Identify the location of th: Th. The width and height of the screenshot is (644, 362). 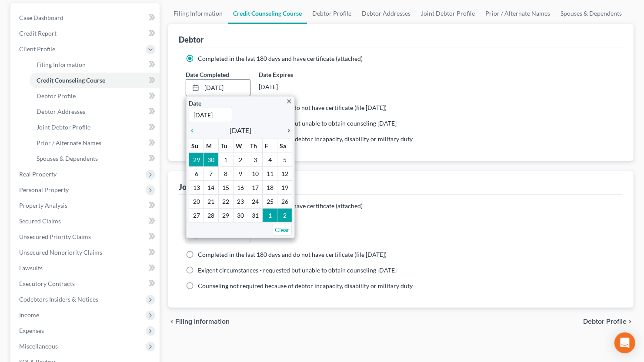
(255, 146).